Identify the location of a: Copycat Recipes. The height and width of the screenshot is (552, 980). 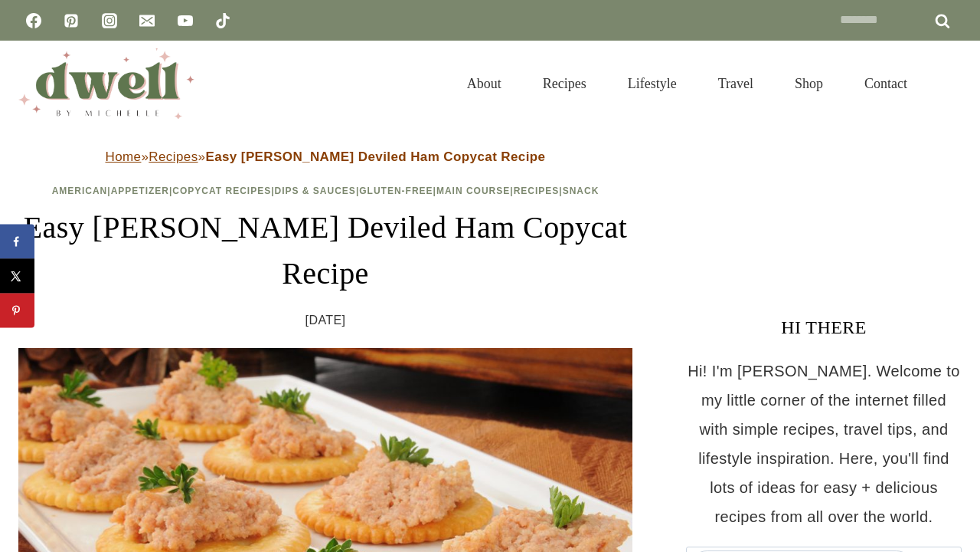
(221, 191).